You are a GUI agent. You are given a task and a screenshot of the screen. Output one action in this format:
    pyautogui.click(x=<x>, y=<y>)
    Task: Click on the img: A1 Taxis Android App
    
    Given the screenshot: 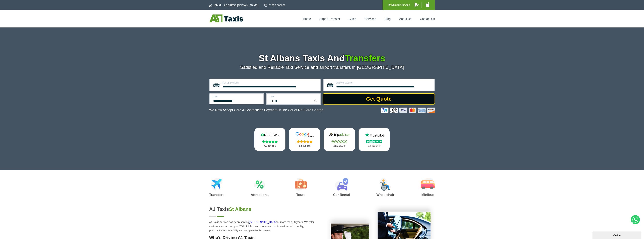 What is the action you would take?
    pyautogui.click(x=417, y=5)
    